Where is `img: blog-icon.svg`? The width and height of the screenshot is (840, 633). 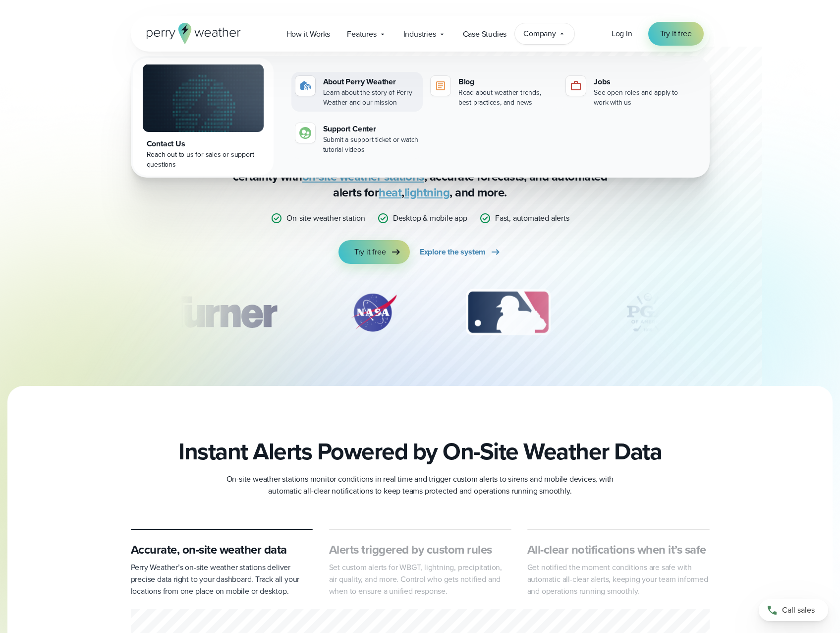
img: blog-icon.svg is located at coordinates (440, 86).